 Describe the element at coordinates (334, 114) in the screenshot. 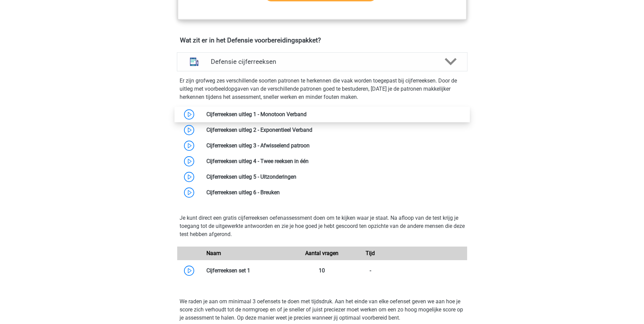

I see `div: Cijferreeksen uitleg 1 - Monotoon Verband` at that location.